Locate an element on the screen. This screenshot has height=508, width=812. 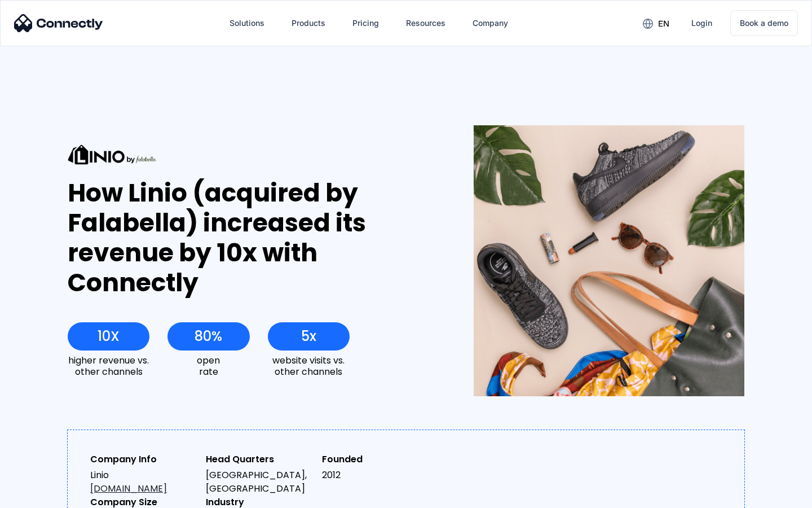
a: Book a demo is located at coordinates (764, 23).